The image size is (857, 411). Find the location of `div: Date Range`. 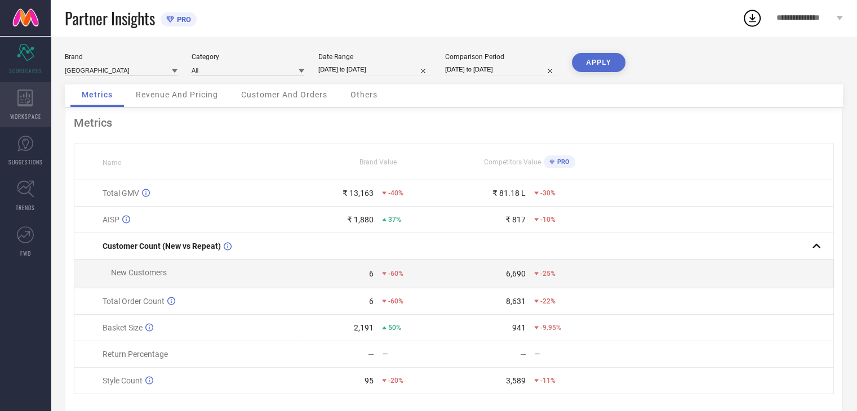

div: Date Range is located at coordinates (375, 57).